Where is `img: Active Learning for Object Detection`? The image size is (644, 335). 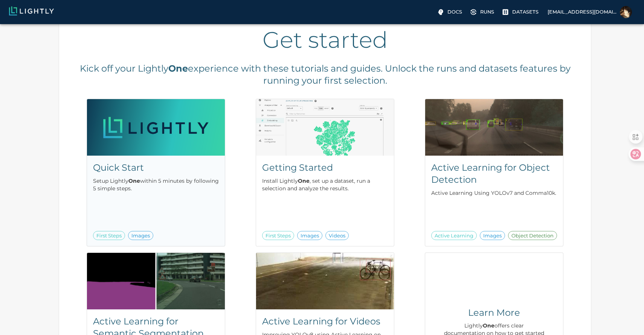
img: Active Learning for Object Detection is located at coordinates (494, 127).